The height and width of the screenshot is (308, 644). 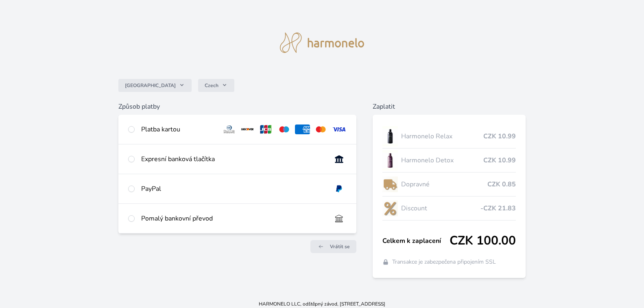 What do you see at coordinates (211, 85) in the screenshot?
I see `span: Czech` at bounding box center [211, 85].